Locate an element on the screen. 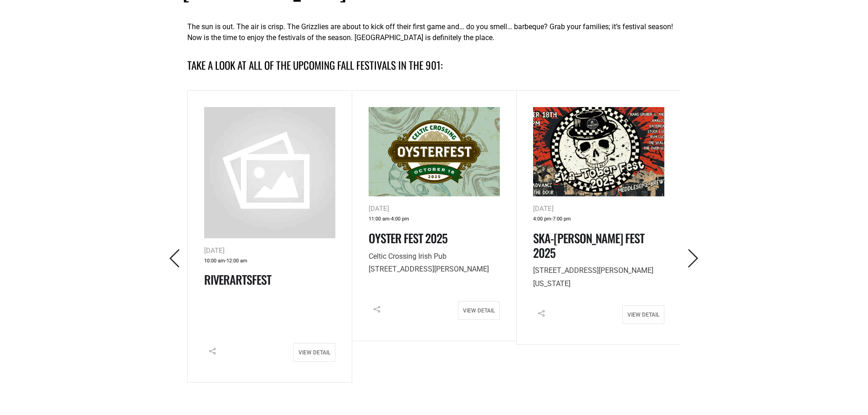 The image size is (868, 415). p: The sun is out. The air is crisp. The Grizzlies are about to kick off their first game and… do yo... is located at coordinates (434, 33).